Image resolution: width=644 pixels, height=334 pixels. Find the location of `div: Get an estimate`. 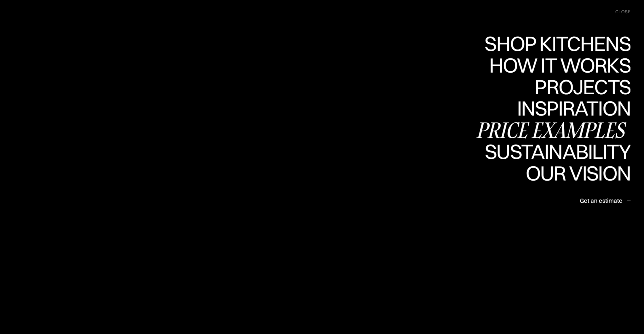

div: Get an estimate is located at coordinates (601, 200).